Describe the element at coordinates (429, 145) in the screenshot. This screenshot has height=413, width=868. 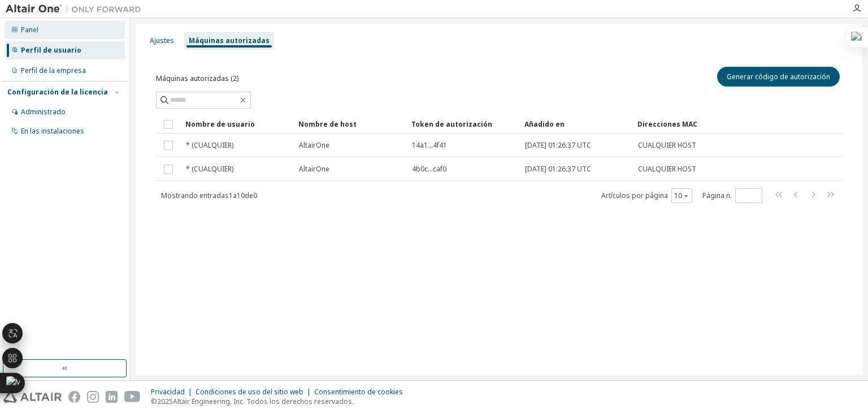
I see `font: 14a1...4f41` at that location.